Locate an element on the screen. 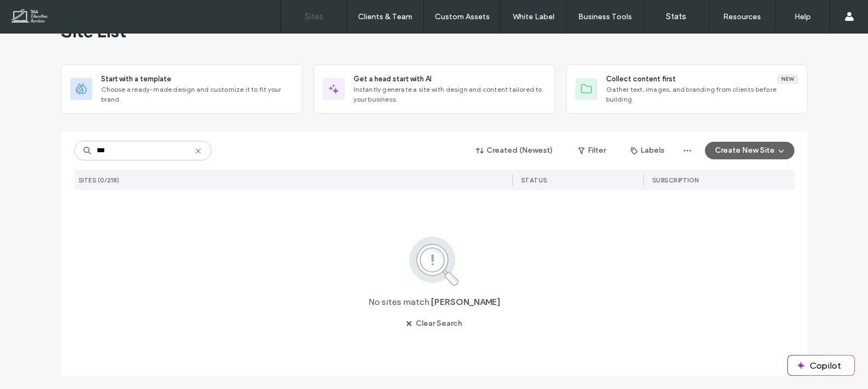 The width and height of the screenshot is (868, 389). span: SUBSCRIPTION is located at coordinates (675, 181).